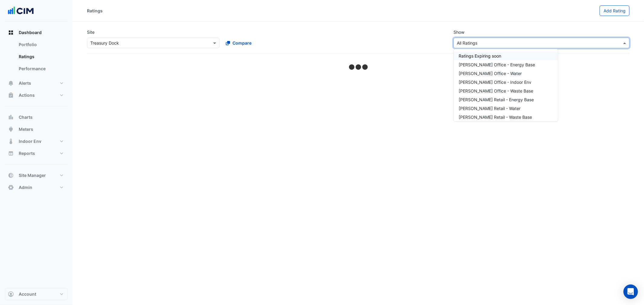 The image size is (644, 305). I want to click on button: Alerts, so click(36, 84).